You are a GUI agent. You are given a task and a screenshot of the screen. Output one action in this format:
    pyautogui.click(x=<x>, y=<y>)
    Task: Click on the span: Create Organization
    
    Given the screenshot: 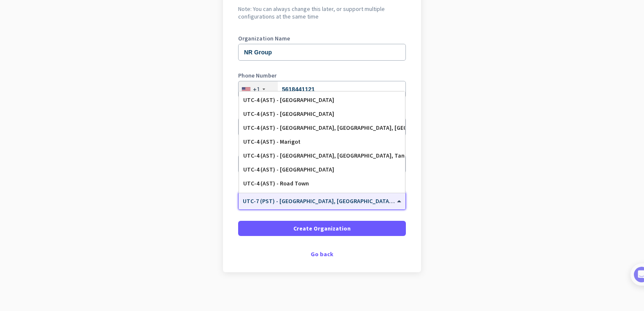 What is the action you would take?
    pyautogui.click(x=322, y=228)
    